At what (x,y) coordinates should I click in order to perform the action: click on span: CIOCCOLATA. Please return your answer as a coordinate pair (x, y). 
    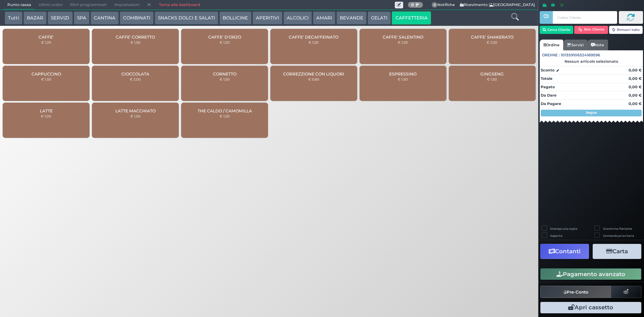
    Looking at the image, I should click on (135, 74).